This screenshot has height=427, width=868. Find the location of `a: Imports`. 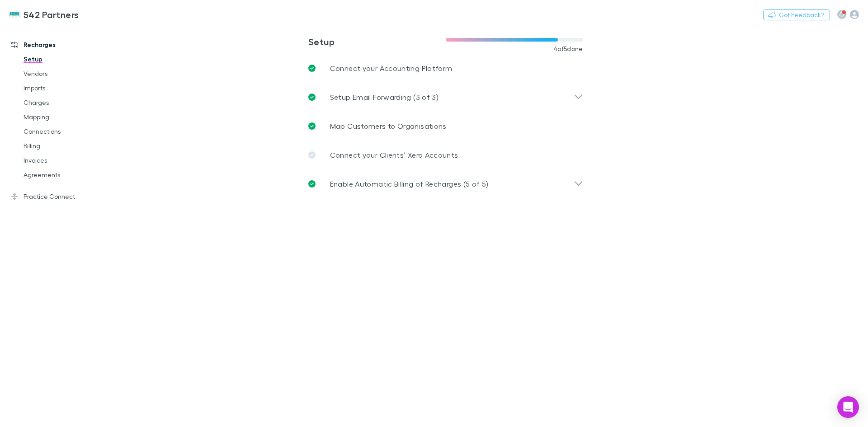

a: Imports is located at coordinates (68, 88).